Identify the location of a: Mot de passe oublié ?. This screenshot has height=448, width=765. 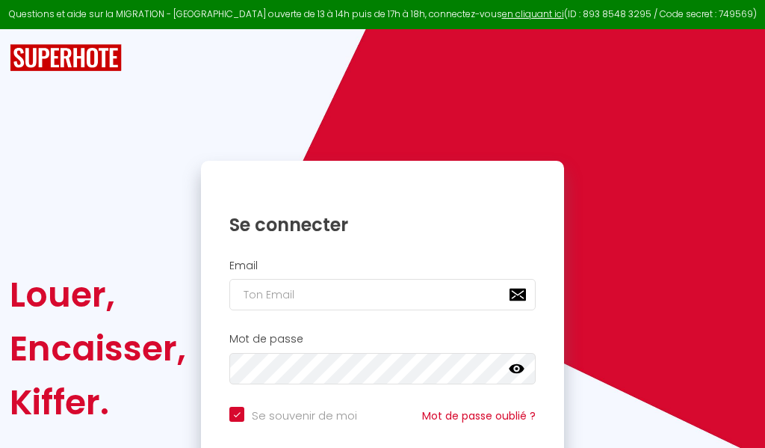
(479, 416).